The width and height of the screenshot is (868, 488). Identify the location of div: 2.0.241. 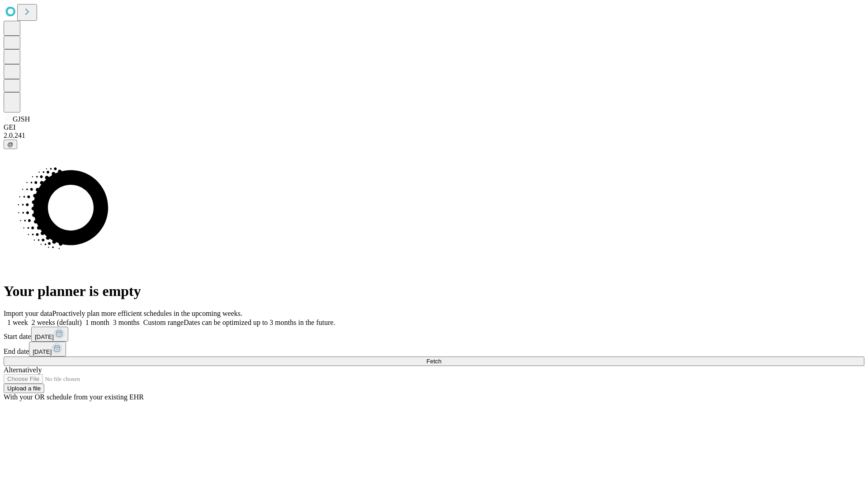
(434, 135).